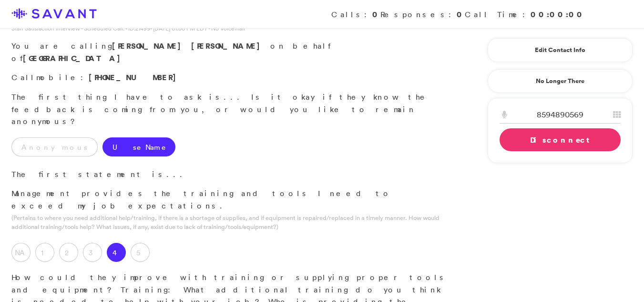  What do you see at coordinates (54, 147) in the screenshot?
I see `label: Anonymous` at bounding box center [54, 147].